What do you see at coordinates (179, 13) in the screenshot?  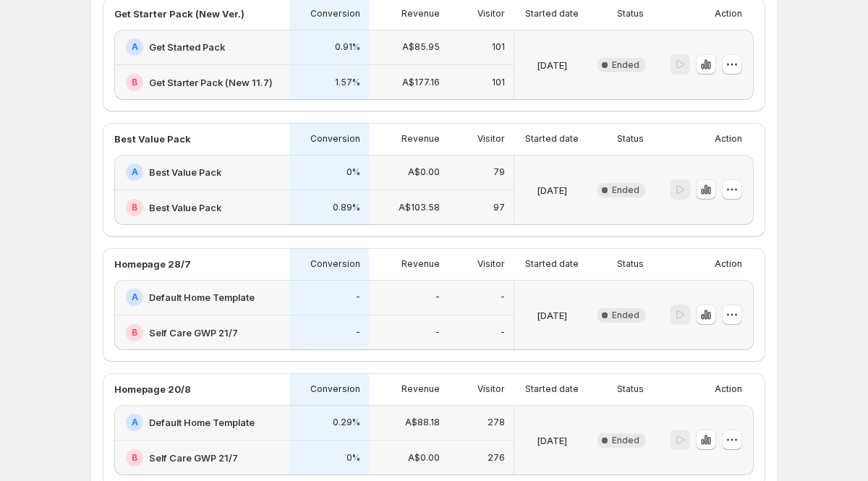 I see `p: Get Starter Pack (New Ver.)` at bounding box center [179, 13].